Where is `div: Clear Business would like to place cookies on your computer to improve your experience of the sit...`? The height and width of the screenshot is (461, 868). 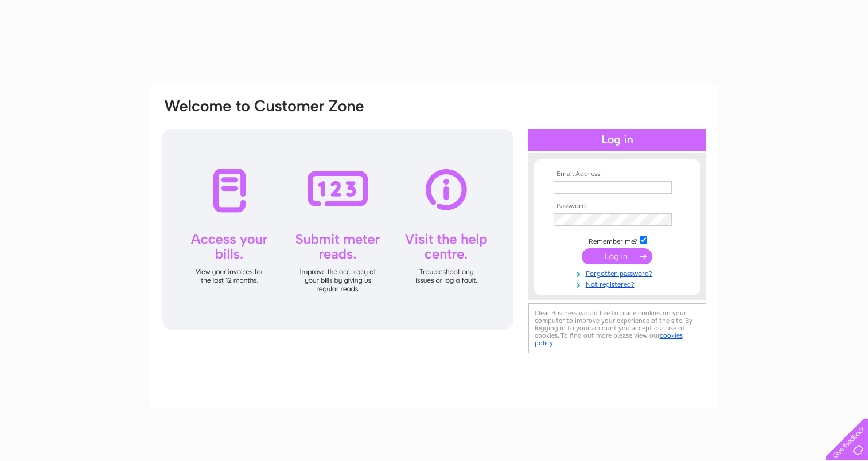 div: Clear Business would like to place cookies on your computer to improve your experience of the sit... is located at coordinates (617, 328).